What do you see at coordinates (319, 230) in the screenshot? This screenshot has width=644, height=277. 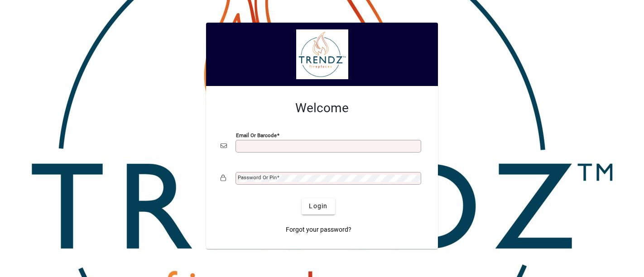 I see `span: Forgot your password?` at bounding box center [319, 230].